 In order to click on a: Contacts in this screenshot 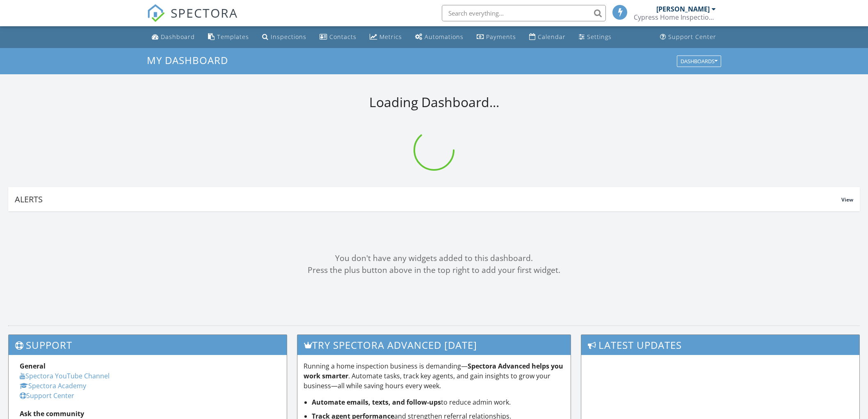, I will do `click(338, 37)`.